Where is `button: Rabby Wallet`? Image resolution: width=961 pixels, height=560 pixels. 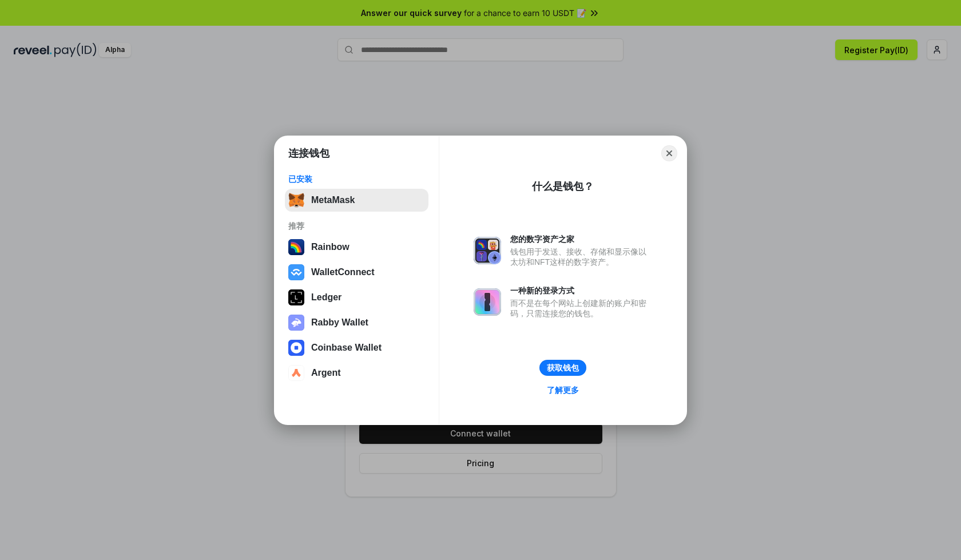
button: Rabby Wallet is located at coordinates (356, 322).